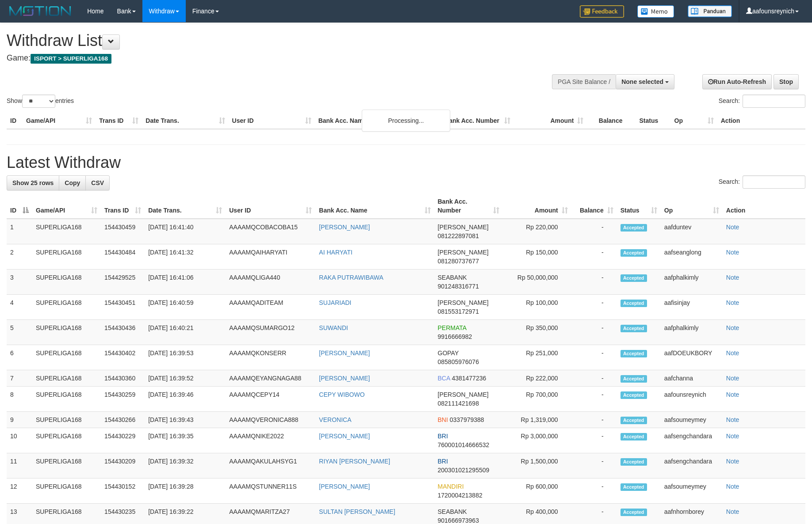 The image size is (812, 524). Describe the element at coordinates (737, 82) in the screenshot. I see `a: Run Auto-Refresh` at that location.